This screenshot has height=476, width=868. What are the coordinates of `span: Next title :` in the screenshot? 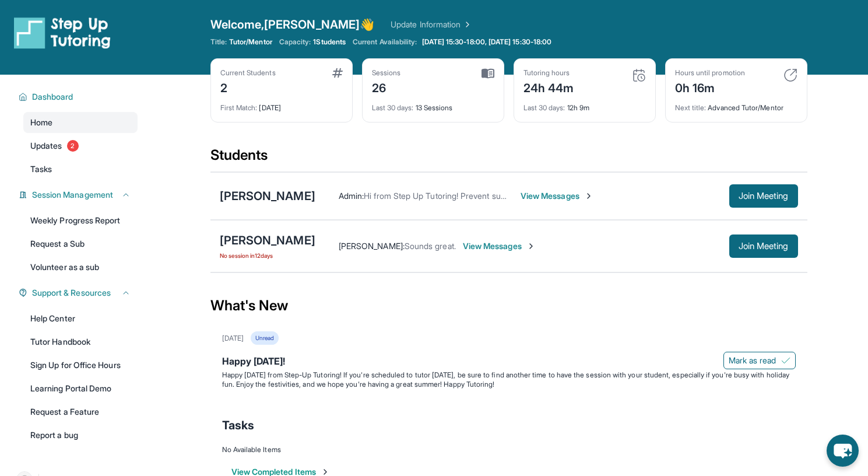 It's located at (691, 107).